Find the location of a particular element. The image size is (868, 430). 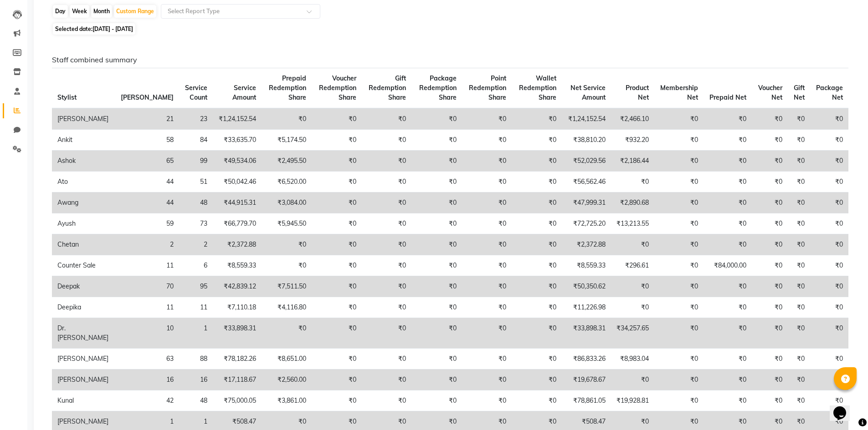

td: ₹50,042.46 is located at coordinates (237, 182).